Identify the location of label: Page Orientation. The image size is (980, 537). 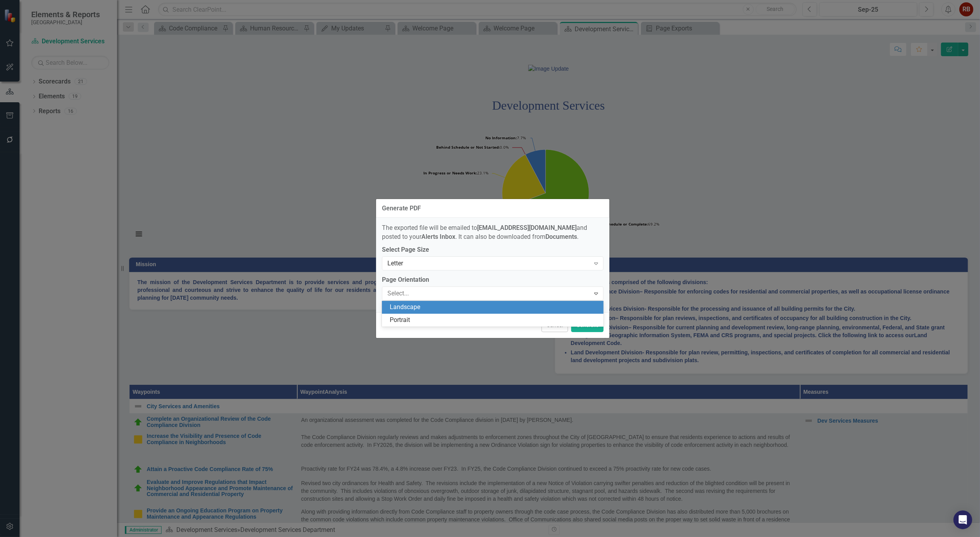
(493, 280).